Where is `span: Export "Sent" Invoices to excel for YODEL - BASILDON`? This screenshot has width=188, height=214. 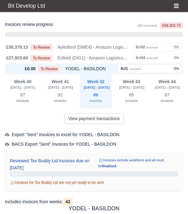
span: Export "Sent" Invoices to excel for YODEL - BASILDON is located at coordinates (62, 134).